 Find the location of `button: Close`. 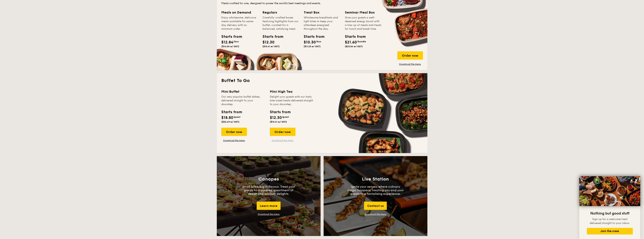

button: Close is located at coordinates (636, 180).